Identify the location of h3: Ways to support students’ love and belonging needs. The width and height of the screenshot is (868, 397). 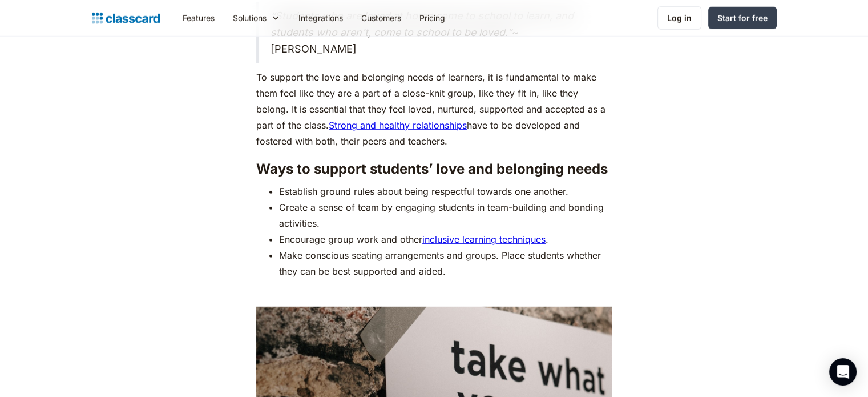
(434, 169).